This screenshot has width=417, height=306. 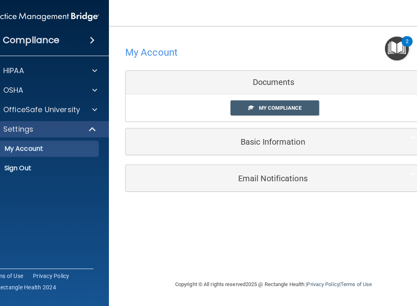 I want to click on button: Open Resource Center, 2 new notifications, so click(x=397, y=48).